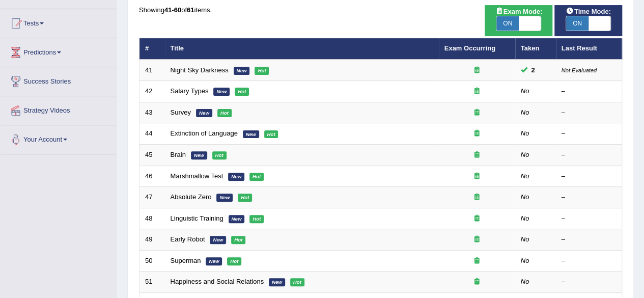  I want to click on a: Early Robot, so click(188, 239).